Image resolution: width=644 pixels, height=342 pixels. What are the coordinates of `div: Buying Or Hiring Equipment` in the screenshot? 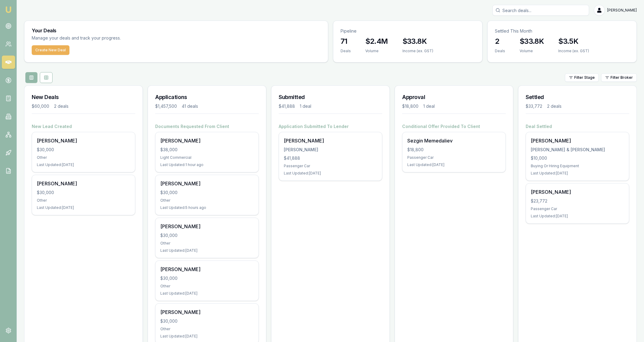 It's located at (578, 166).